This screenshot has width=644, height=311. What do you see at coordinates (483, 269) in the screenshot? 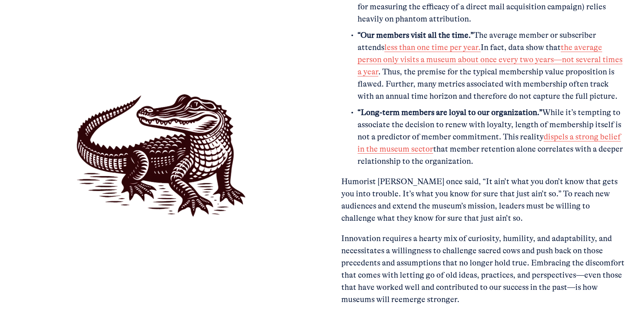
I see `p: Innovation requires a hearty mix of curiosity, humility, and adaptability, and necessitates a wil...` at bounding box center [483, 269].